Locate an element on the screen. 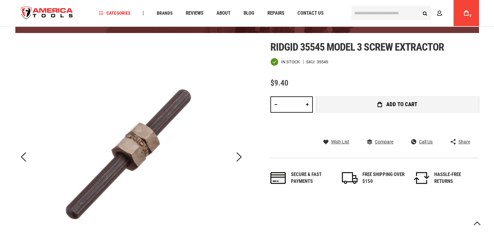 This screenshot has height=241, width=494. div: FREE SHIPPING OVER $150 is located at coordinates (384, 178).